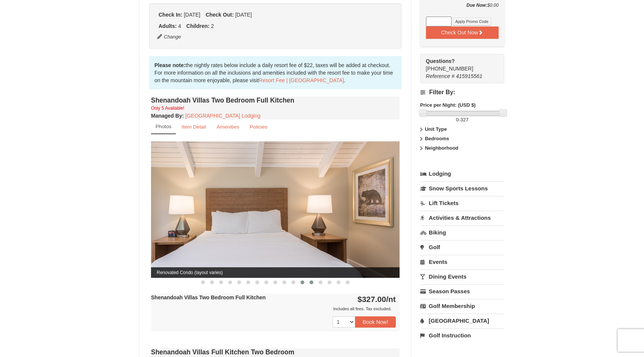 The width and height of the screenshot is (644, 357). Describe the element at coordinates (168, 26) in the screenshot. I see `strong: Adults:` at that location.